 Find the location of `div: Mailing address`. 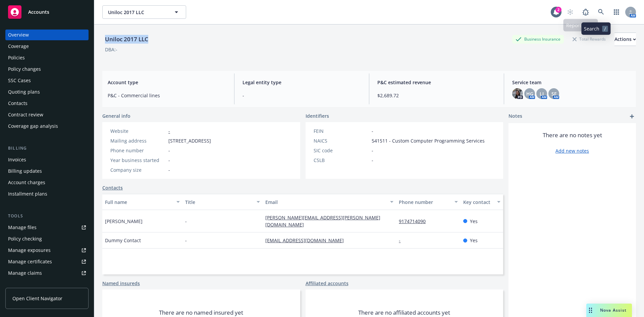

div: Mailing address is located at coordinates (138, 140).